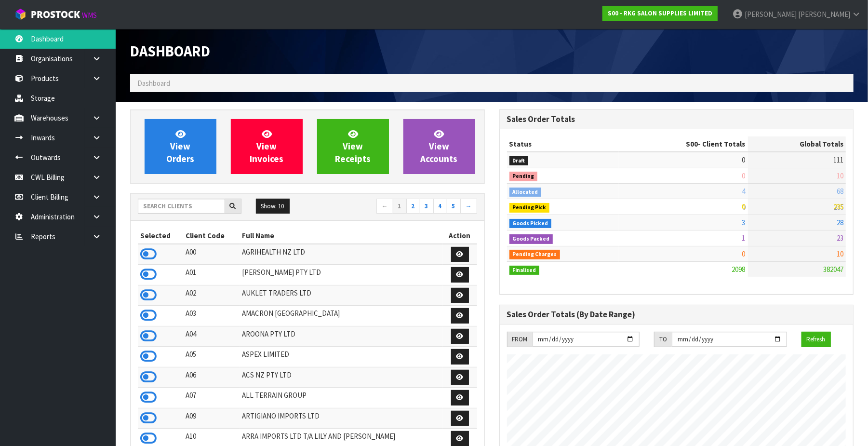  Describe the element at coordinates (55, 14) in the screenshot. I see `span: ProStock` at that location.